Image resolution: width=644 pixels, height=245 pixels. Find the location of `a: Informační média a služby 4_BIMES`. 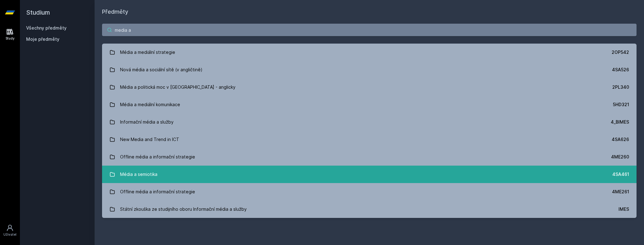

a: Informační média a služby 4_BIMES is located at coordinates (369, 122).